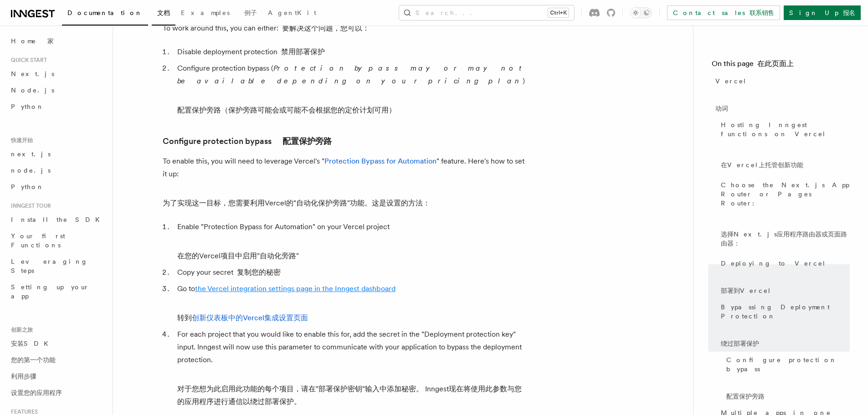  I want to click on a: Documentation, so click(105, 14).